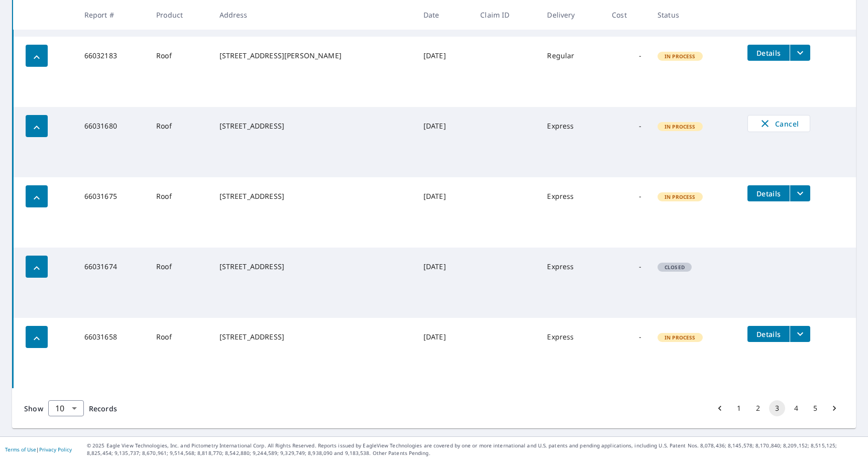 The width and height of the screenshot is (868, 462). What do you see at coordinates (571, 56) in the screenshot?
I see `td: Regular` at bounding box center [571, 56].